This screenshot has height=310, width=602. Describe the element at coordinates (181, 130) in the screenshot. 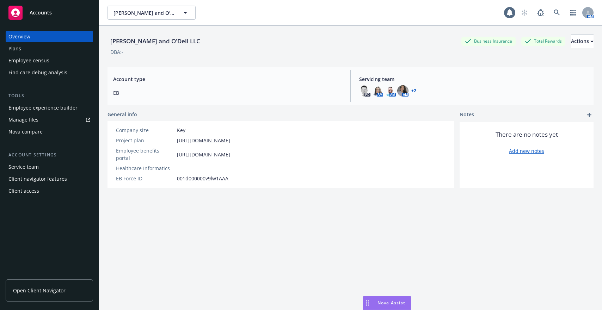

I see `span: Key` at that location.